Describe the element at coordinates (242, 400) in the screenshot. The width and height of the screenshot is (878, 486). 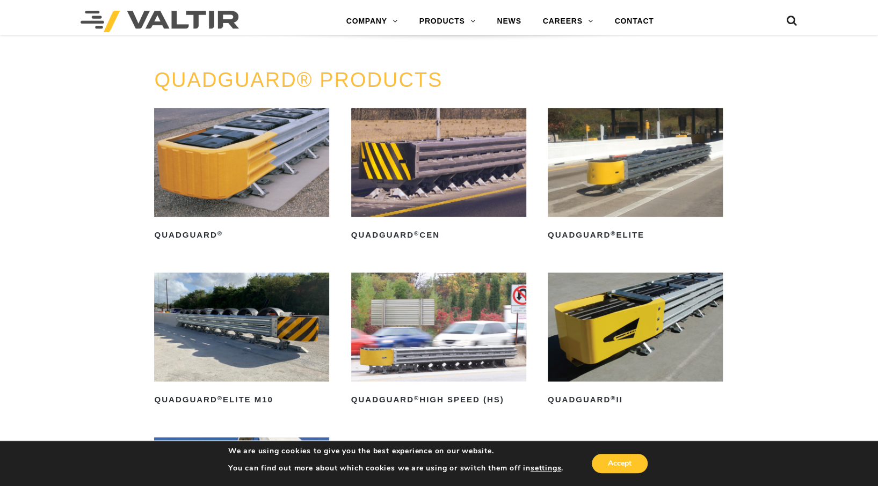
I see `h2: QuadGuard Elite M10` at that location.